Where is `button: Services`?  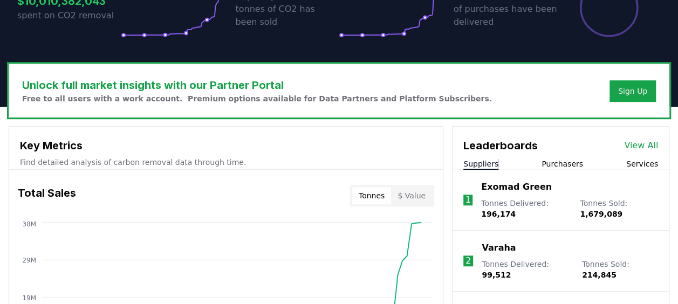
button: Services is located at coordinates (642, 164).